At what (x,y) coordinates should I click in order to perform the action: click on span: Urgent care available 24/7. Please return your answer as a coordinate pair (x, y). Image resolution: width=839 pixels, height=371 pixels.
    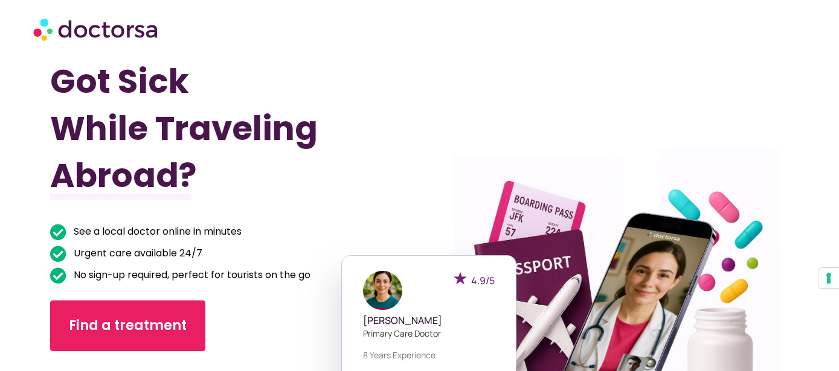
    Looking at the image, I should click on (136, 254).